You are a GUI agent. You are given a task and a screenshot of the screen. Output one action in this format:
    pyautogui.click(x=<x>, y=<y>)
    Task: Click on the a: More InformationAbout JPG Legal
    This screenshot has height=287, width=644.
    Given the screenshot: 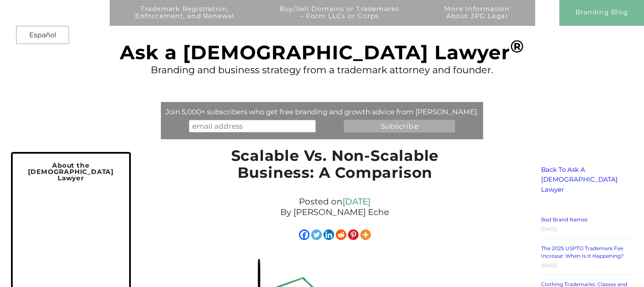 What is the action you would take?
    pyautogui.click(x=477, y=18)
    